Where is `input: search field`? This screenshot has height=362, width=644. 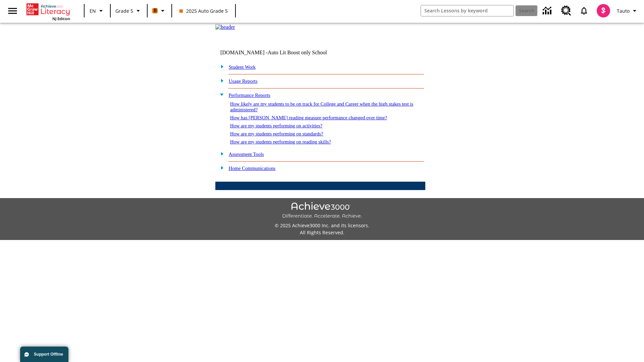 input: search field is located at coordinates (467, 11).